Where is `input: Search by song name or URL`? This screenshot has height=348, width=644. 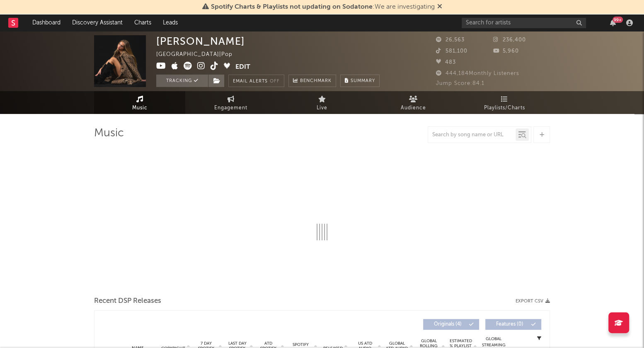
input: Search by song name or URL is located at coordinates (472, 135).